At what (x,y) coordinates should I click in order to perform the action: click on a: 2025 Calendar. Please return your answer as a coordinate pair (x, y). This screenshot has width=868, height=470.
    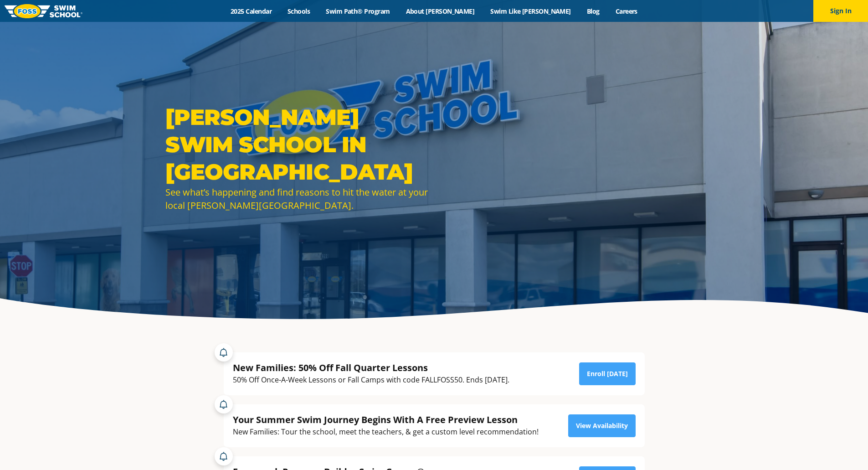
    Looking at the image, I should click on (251, 11).